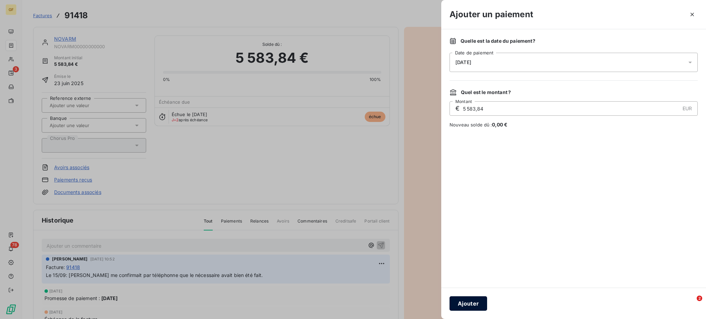 The width and height of the screenshot is (706, 319). I want to click on span: Quelle est la date du paiement ?, so click(498, 41).